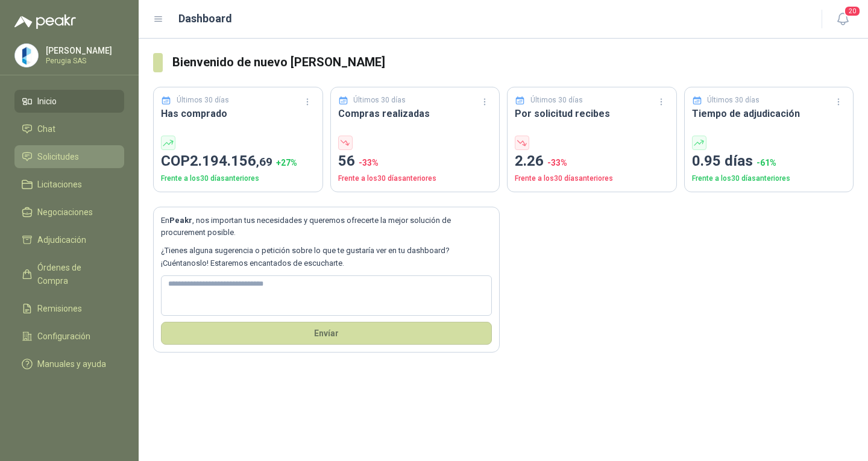 Image resolution: width=868 pixels, height=461 pixels. I want to click on a: Inicio, so click(69, 101).